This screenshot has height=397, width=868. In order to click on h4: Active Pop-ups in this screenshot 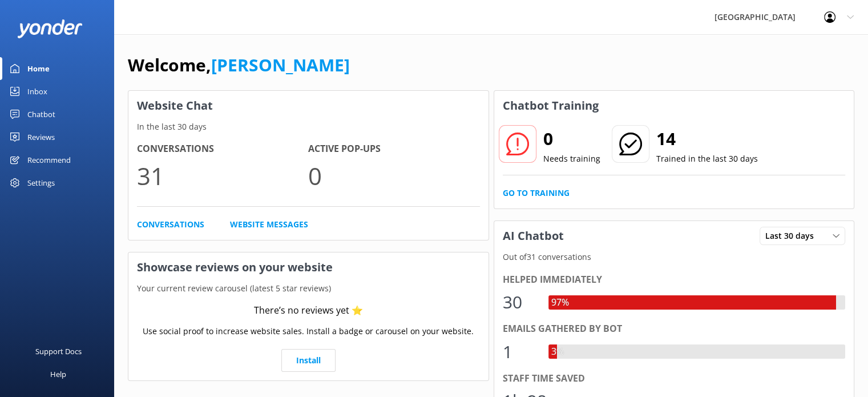, I will do `click(393, 149)`.